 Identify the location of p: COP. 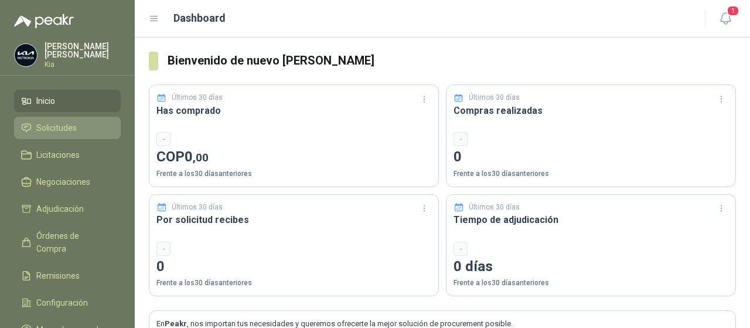
(294, 157).